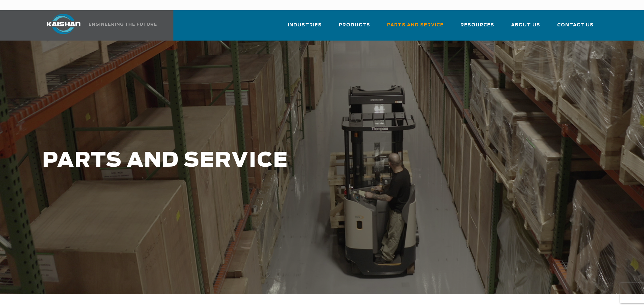 Image resolution: width=644 pixels, height=308 pixels. Describe the element at coordinates (354, 28) in the screenshot. I see `a: Products` at that location.